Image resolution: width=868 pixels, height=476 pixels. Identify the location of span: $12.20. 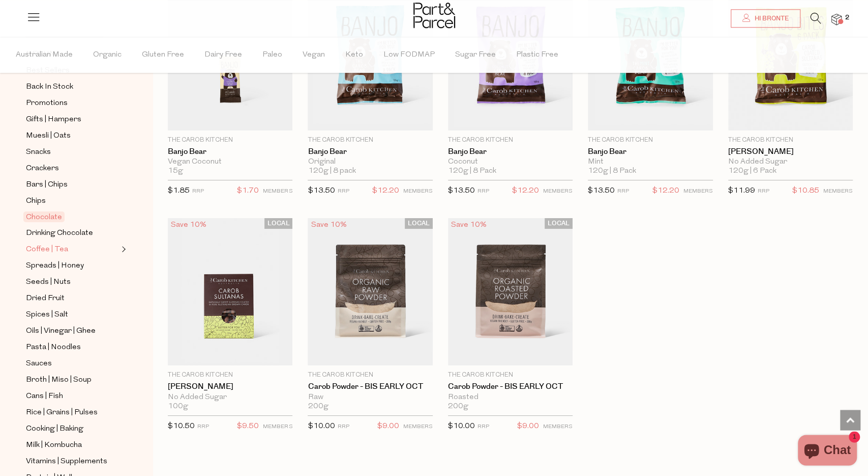
(526, 191).